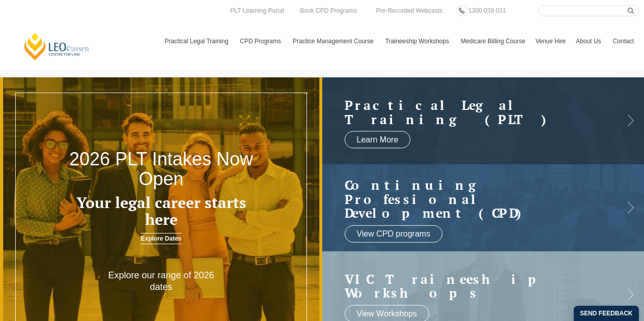  Describe the element at coordinates (473, 199) in the screenshot. I see `a: Continuing ProfessionalDevelopment (CPD)` at that location.